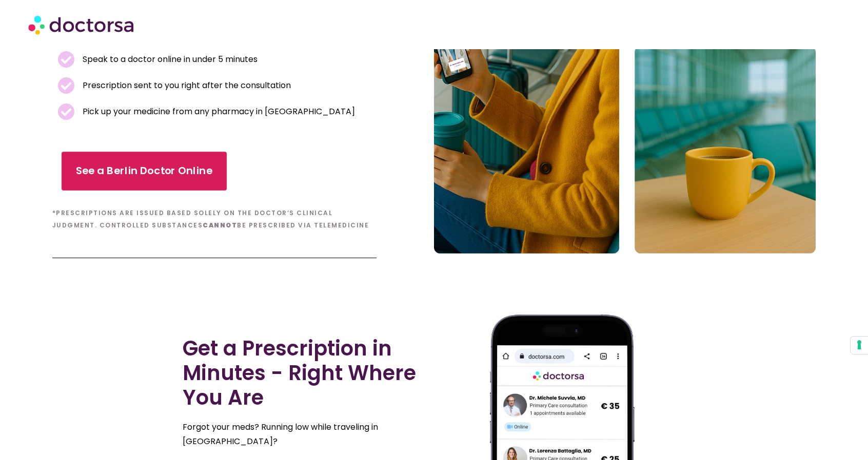  I want to click on span: See a Berlin Doctor Online, so click(144, 171).